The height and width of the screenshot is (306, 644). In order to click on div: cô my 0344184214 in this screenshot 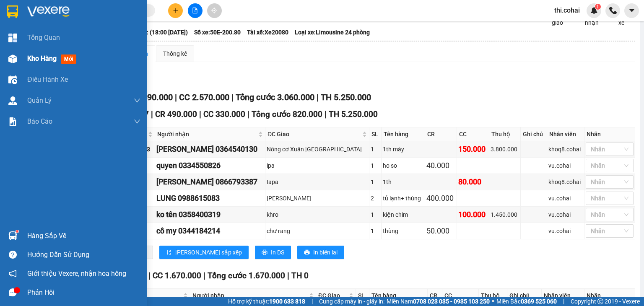, I will do `click(210, 231)`.